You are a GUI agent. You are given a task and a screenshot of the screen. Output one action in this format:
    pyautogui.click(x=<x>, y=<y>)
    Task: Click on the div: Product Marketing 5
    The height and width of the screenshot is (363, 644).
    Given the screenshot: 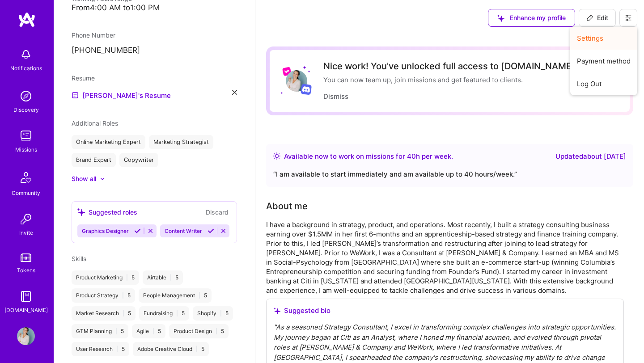 What is the action you would take?
    pyautogui.click(x=105, y=277)
    